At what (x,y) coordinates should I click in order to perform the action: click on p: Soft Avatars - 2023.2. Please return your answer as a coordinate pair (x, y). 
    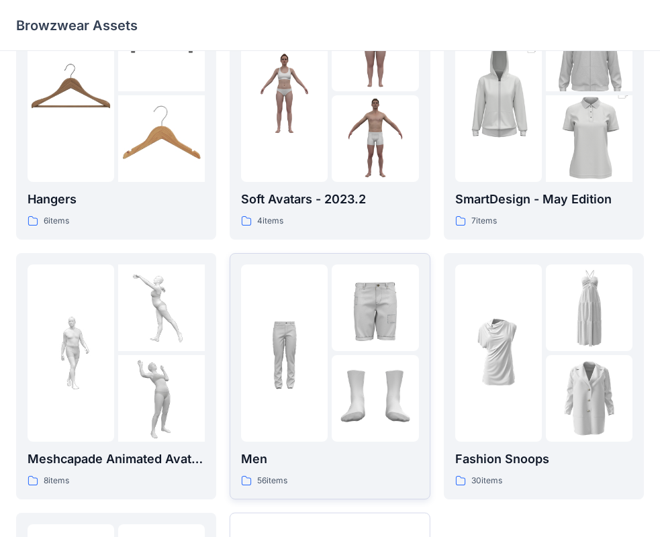
    Looking at the image, I should click on (330, 199).